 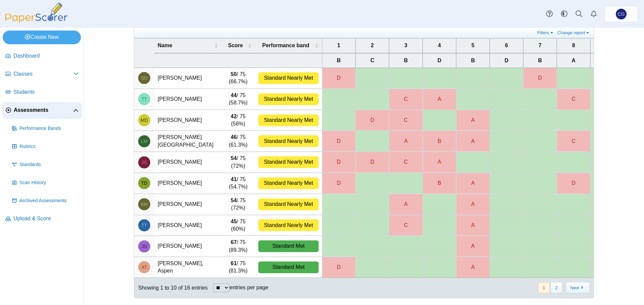 I want to click on a: Scan History, so click(x=45, y=183).